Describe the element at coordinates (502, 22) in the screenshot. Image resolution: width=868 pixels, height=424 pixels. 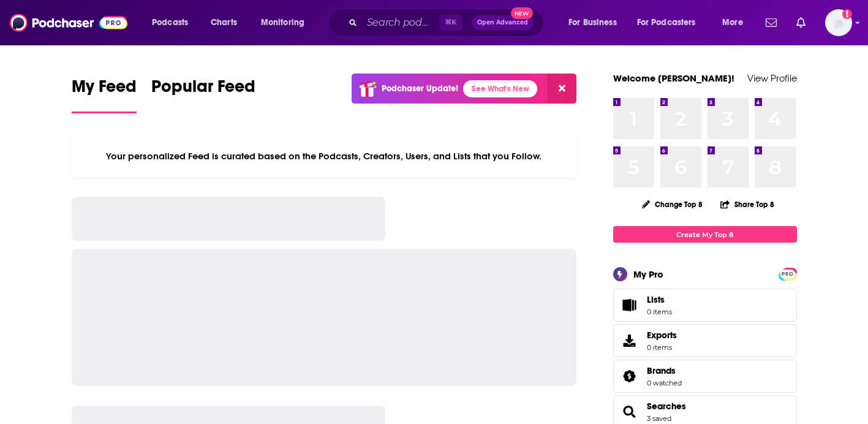
I see `span: Open Advanced` at that location.